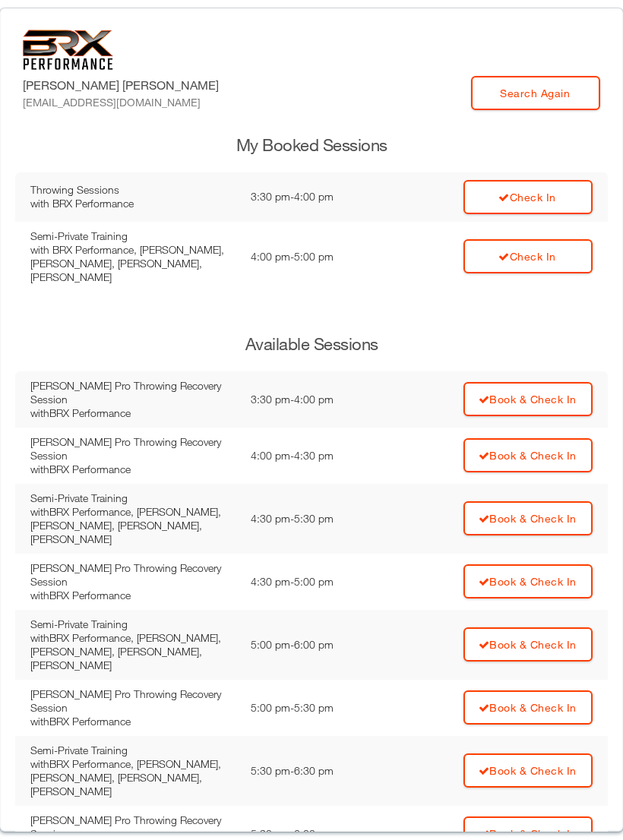  I want to click on a: Search Again, so click(535, 93).